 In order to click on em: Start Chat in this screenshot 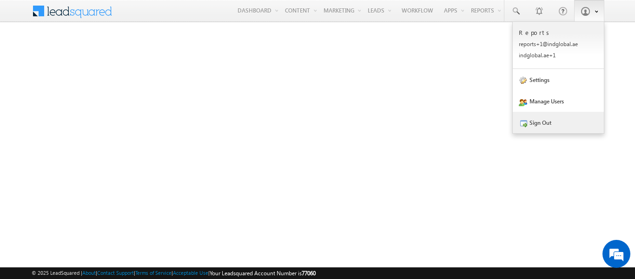, I will do `click(147, 221)`.